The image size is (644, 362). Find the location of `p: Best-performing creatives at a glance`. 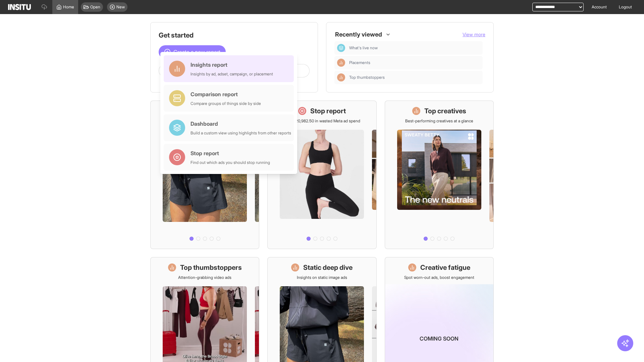

p: Best-performing creatives at a glance is located at coordinates (439, 121).